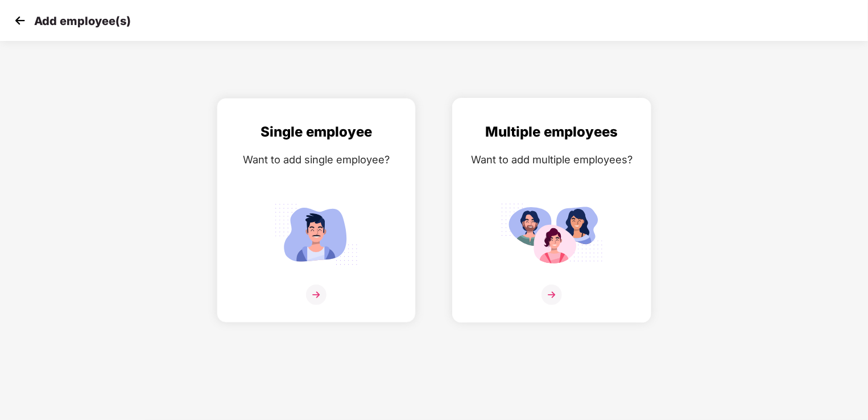 This screenshot has width=868, height=420. Describe the element at coordinates (316, 234) in the screenshot. I see `img: svg+xml;base64,PHN2ZyB4bWxucz0iaHR0cDovL3d3dy53My5vcmcvMjAwMC9zdmciIGlkPSJTaW5nbGVfZW1wbG95ZWUiIH...` at that location.